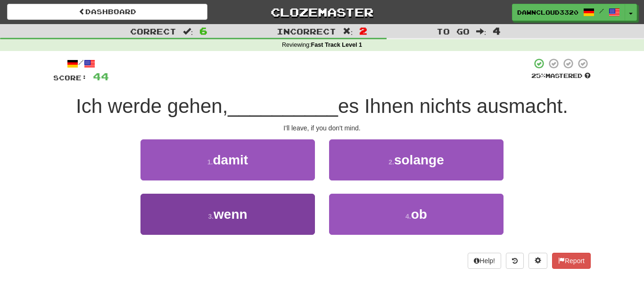  What do you see at coordinates (548, 12) in the screenshot?
I see `span: DawnCloud3320` at bounding box center [548, 12].